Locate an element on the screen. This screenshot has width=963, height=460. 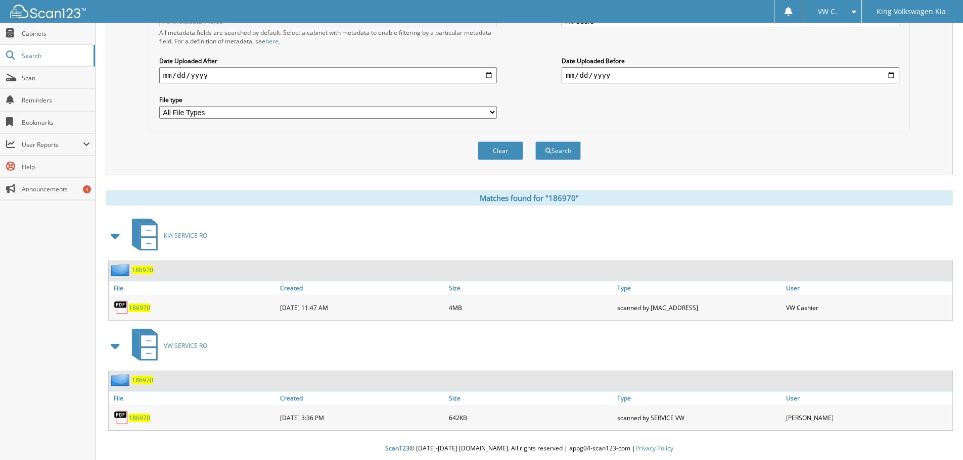
span: Reminders is located at coordinates (56, 100).